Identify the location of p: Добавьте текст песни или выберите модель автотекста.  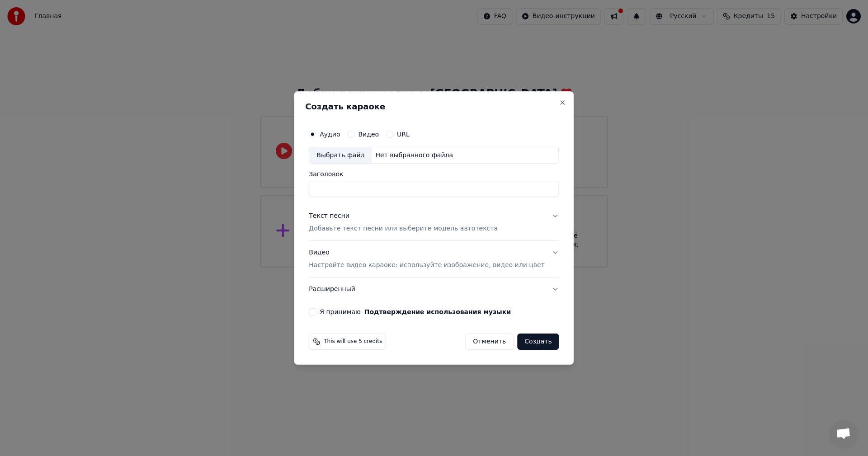
(403, 229).